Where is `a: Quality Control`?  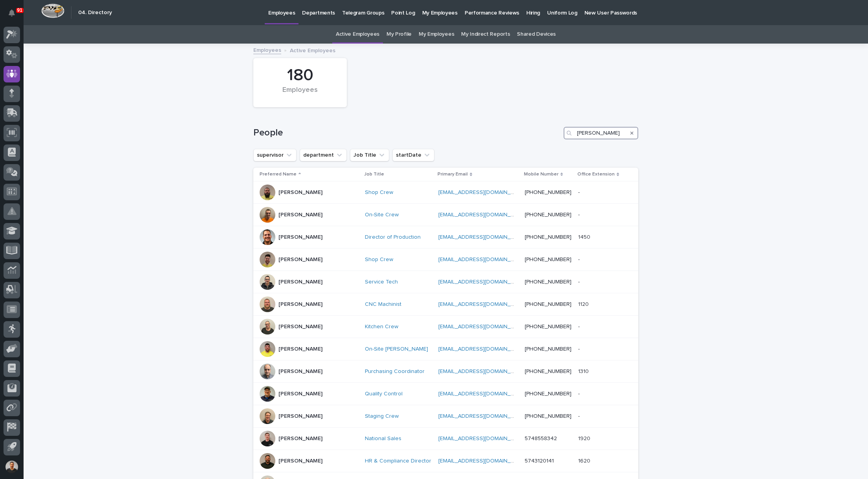 a: Quality Control is located at coordinates (383, 394).